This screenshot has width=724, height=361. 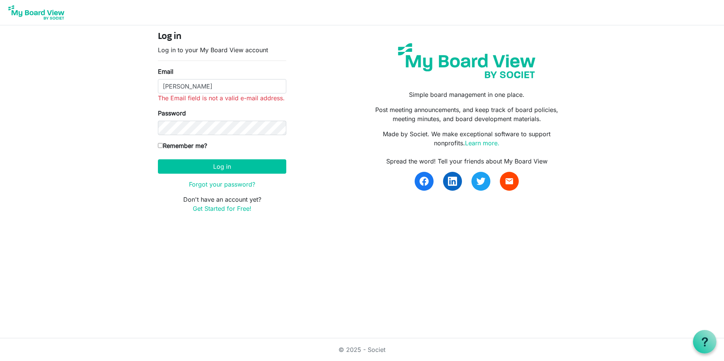 I want to click on label: Remember me?, so click(x=182, y=146).